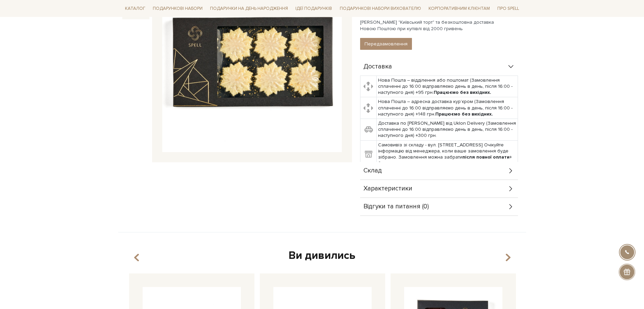 This screenshot has width=644, height=309. Describe the element at coordinates (396, 206) in the screenshot. I see `span: Відгуки та питання (0)` at that location.